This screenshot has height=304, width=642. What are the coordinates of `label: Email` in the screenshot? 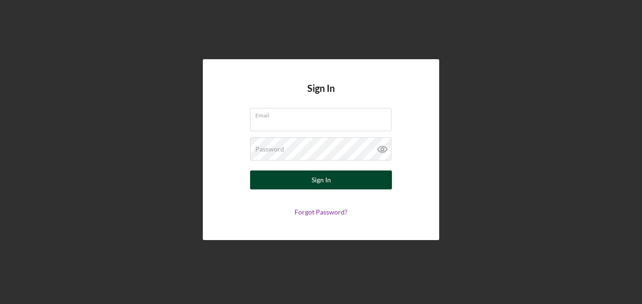 It's located at (324, 114).